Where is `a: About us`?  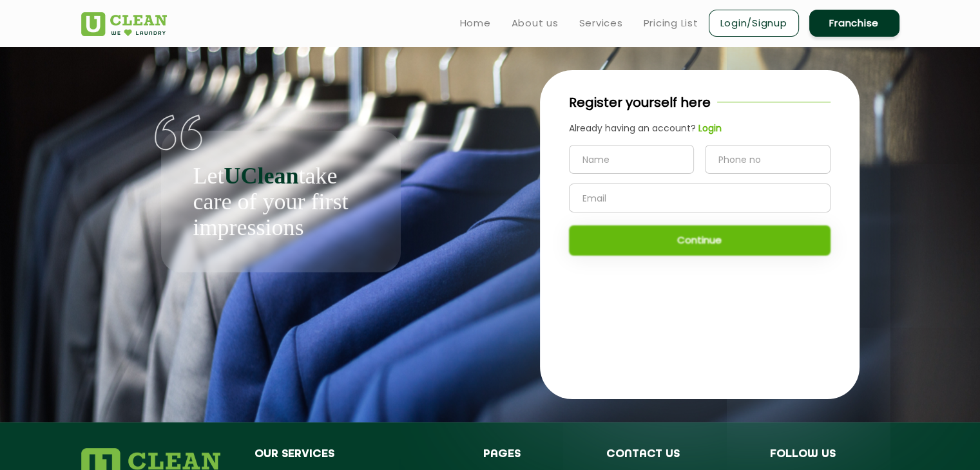 a: About us is located at coordinates (534, 23).